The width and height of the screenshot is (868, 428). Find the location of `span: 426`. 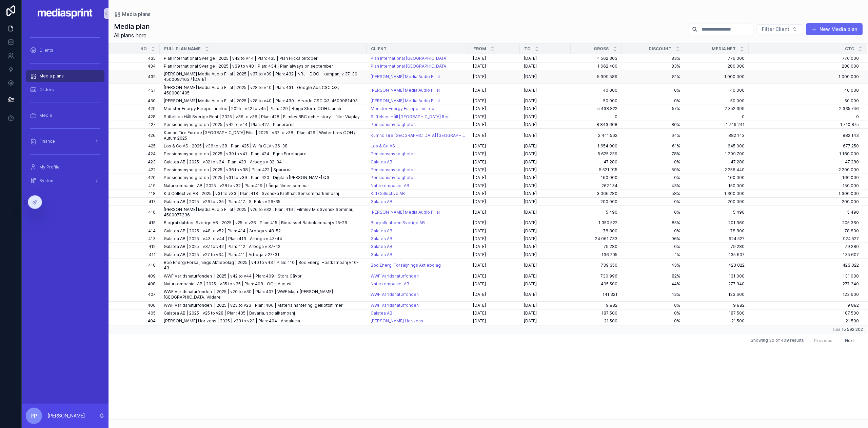

span: 426 is located at coordinates (136, 136).